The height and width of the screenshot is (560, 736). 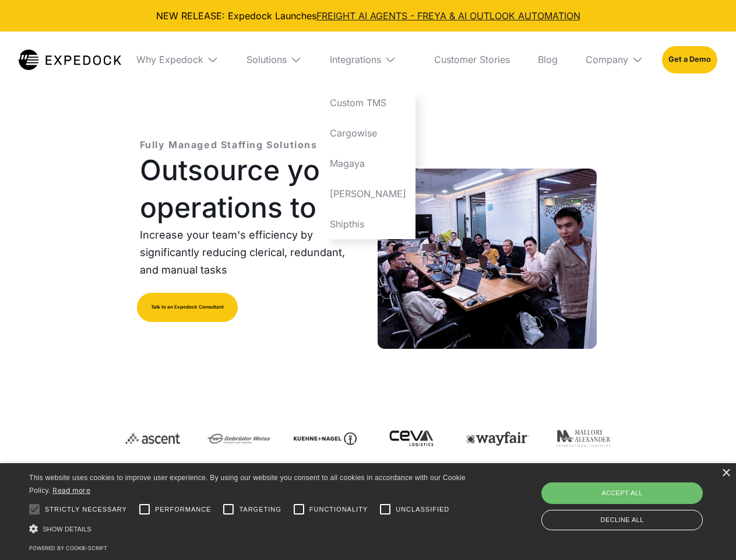 What do you see at coordinates (689, 60) in the screenshot?
I see `a: Get a Demo` at bounding box center [689, 60].